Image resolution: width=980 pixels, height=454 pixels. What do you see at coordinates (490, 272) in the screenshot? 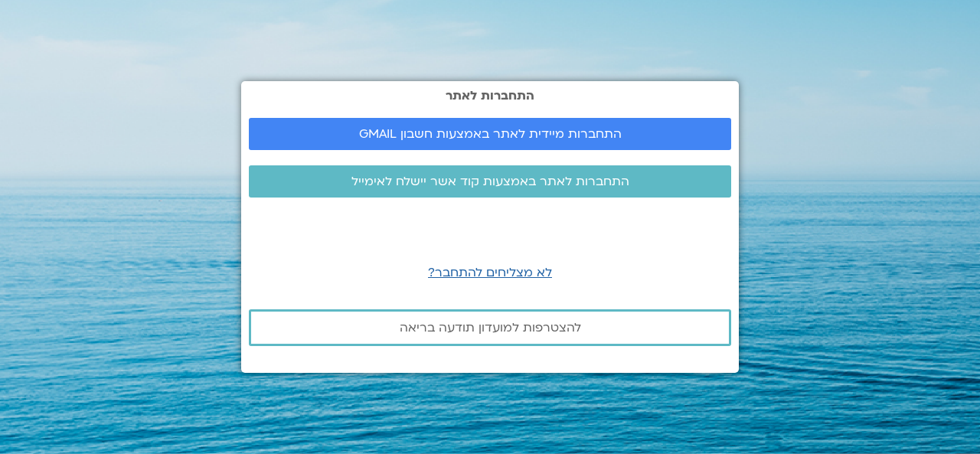
I see `span: לא מצליחים להתחבר?` at bounding box center [490, 272].